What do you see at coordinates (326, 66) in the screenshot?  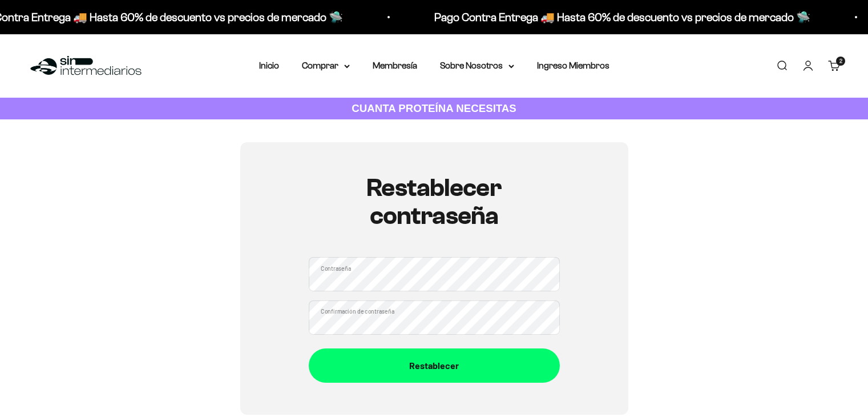 I see `summary: Comprar` at bounding box center [326, 66].